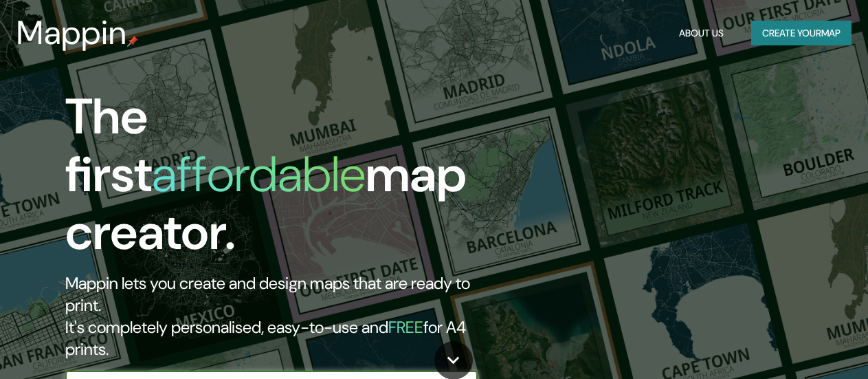 This screenshot has width=868, height=379. Describe the element at coordinates (701, 33) in the screenshot. I see `button: About Us` at that location.